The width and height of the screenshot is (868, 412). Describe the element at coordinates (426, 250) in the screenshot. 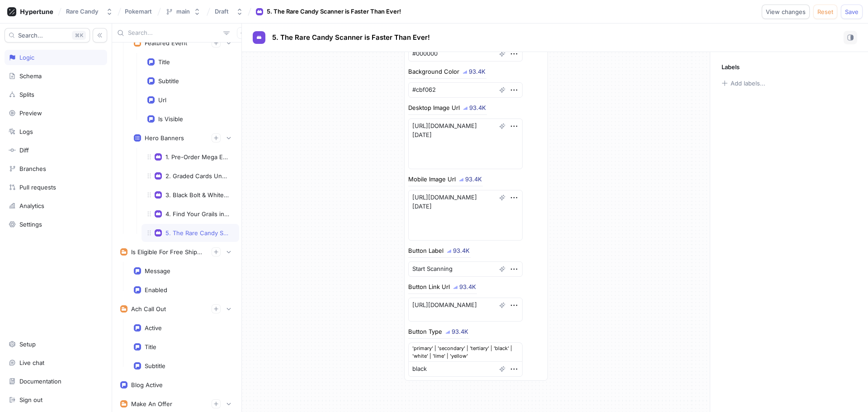

I see `div: Button Label` at that location.